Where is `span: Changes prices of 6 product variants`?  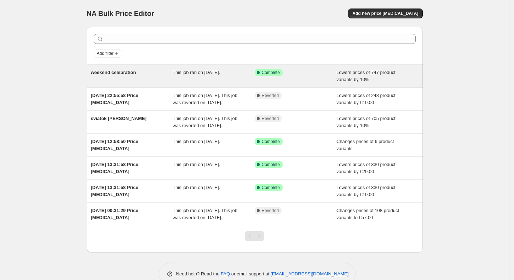 span: Changes prices of 6 product variants is located at coordinates (365, 145).